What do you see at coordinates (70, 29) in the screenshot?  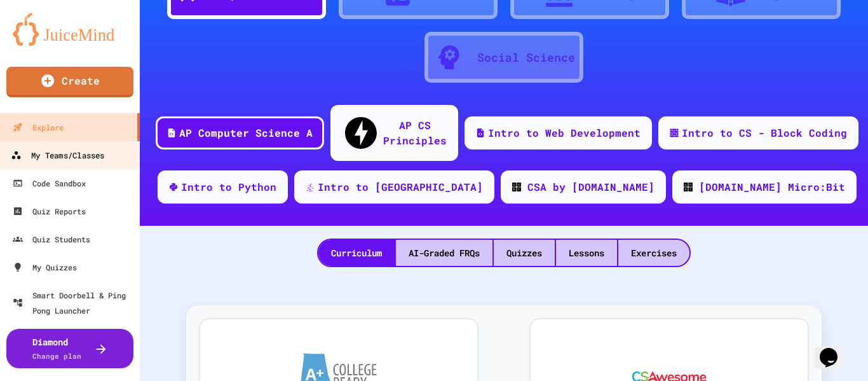 I see `img: logo-orange.svg` at bounding box center [70, 29].